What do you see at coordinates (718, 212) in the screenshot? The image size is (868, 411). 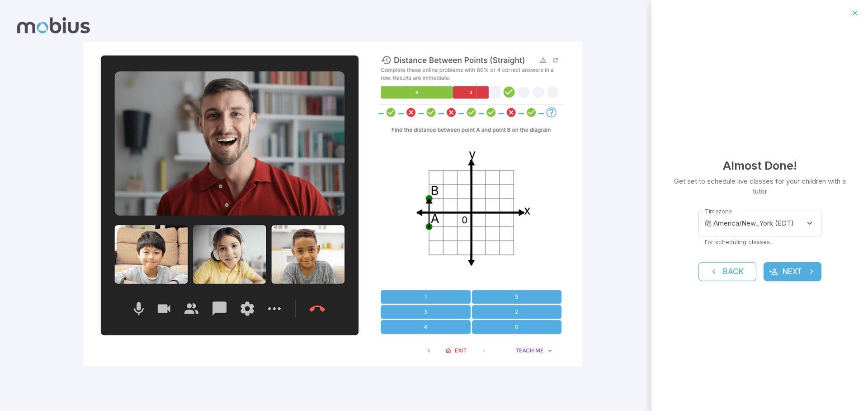 I see `label: Timezone` at bounding box center [718, 212].